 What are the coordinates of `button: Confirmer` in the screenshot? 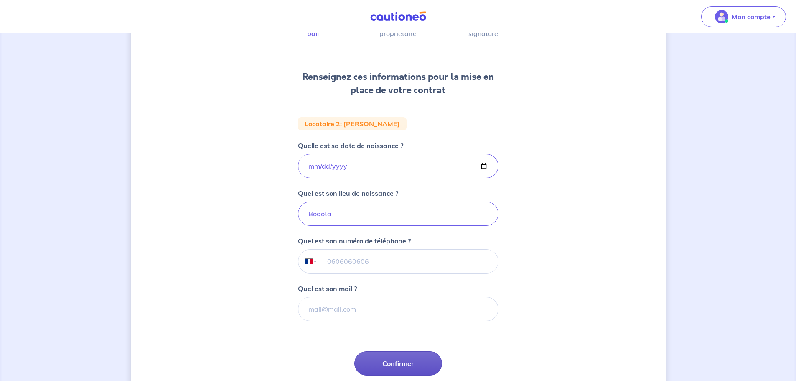 It's located at (398, 363).